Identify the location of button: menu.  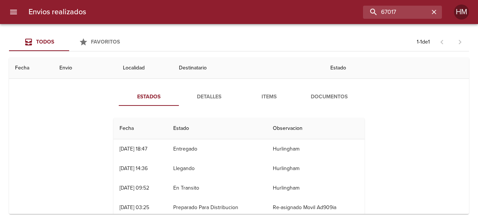
(14, 12).